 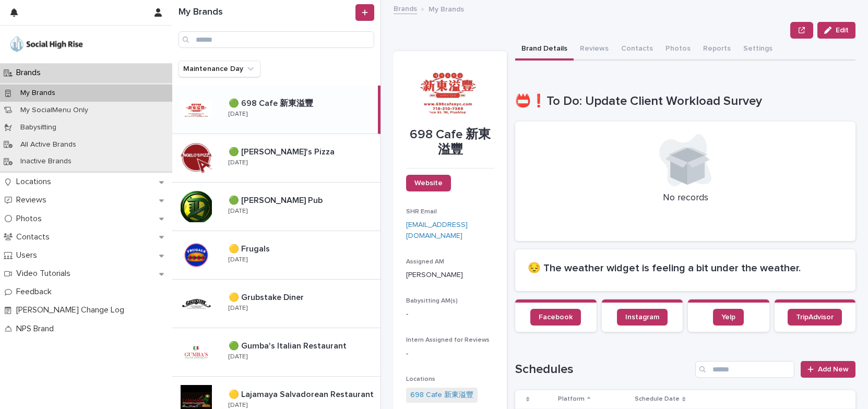 I want to click on span: Instagram, so click(x=642, y=317).